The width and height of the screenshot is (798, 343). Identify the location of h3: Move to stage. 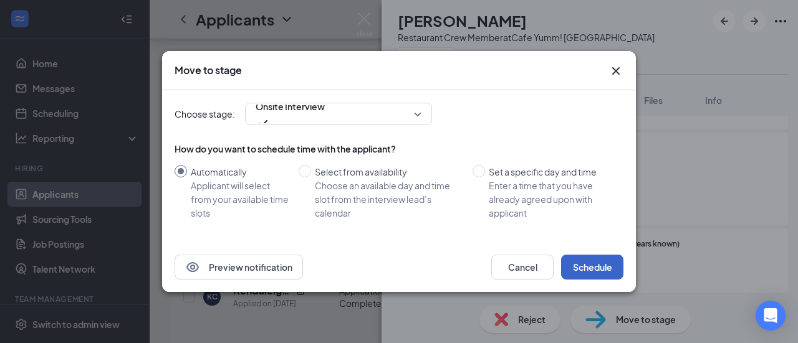
(208, 70).